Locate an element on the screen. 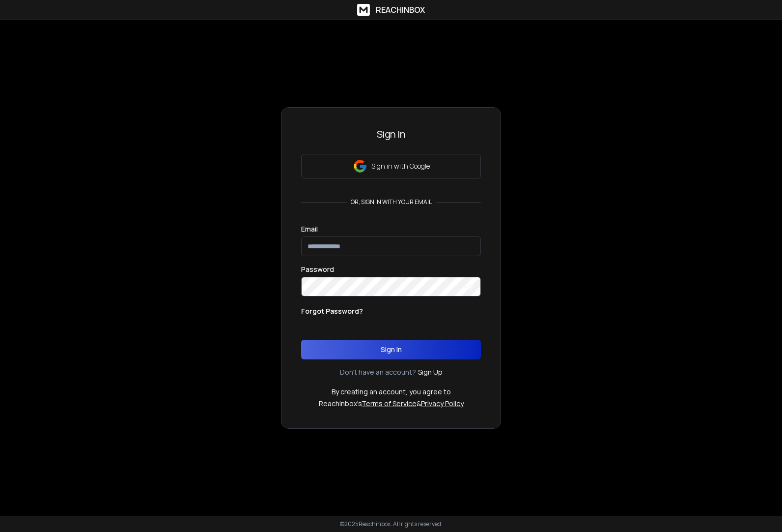 This screenshot has height=532, width=782. span: Terms of Service is located at coordinates (390, 403).